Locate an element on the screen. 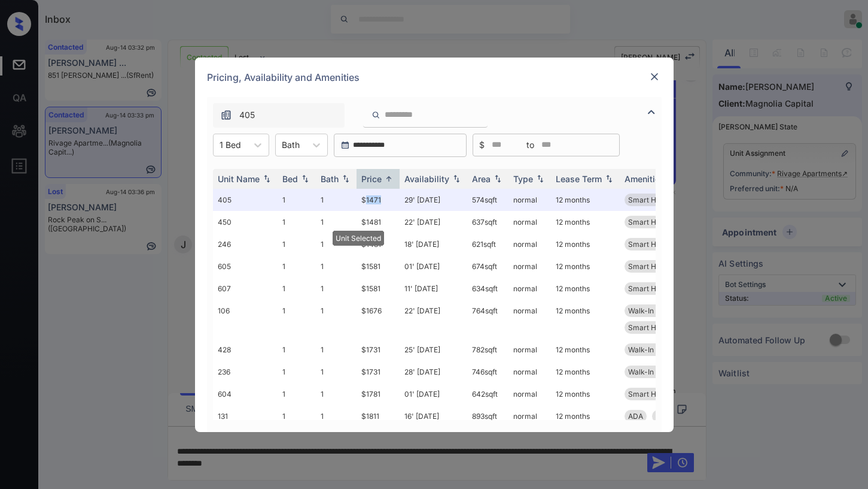 Image resolution: width=868 pixels, height=489 pixels. div: Bed is located at coordinates (291, 179).